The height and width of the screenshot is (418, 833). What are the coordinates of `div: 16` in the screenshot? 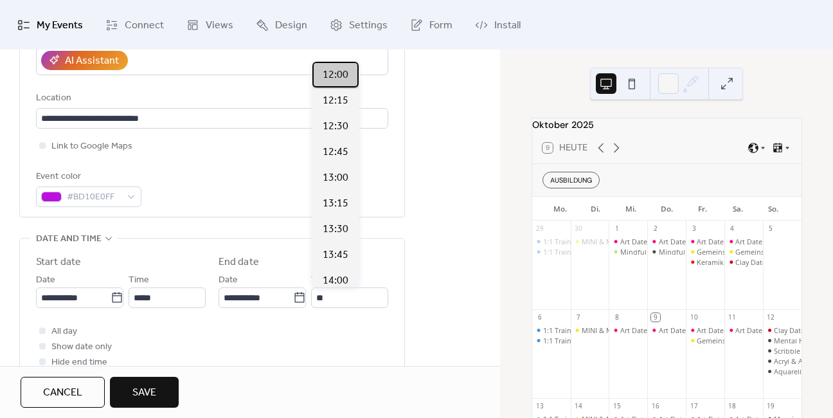 It's located at (656, 406).